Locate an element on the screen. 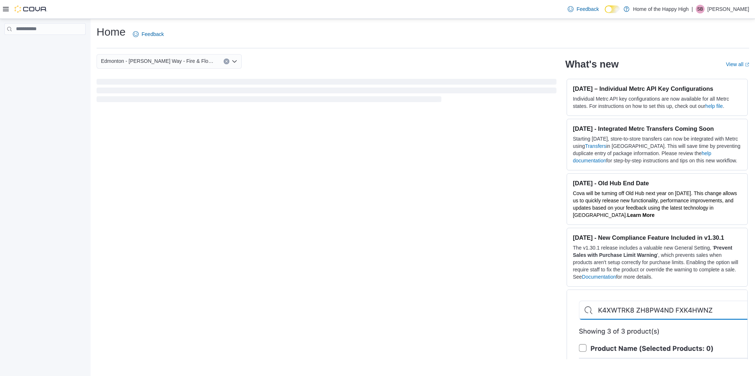 The image size is (755, 376). a: View allExternal link is located at coordinates (738, 64).